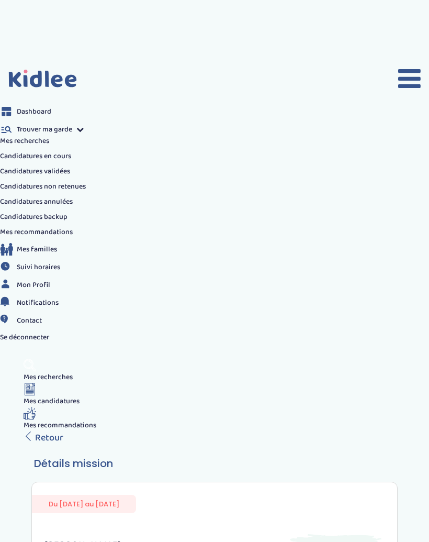 This screenshot has height=542, width=429. Describe the element at coordinates (38, 267) in the screenshot. I see `span: Suivi horaires` at that location.